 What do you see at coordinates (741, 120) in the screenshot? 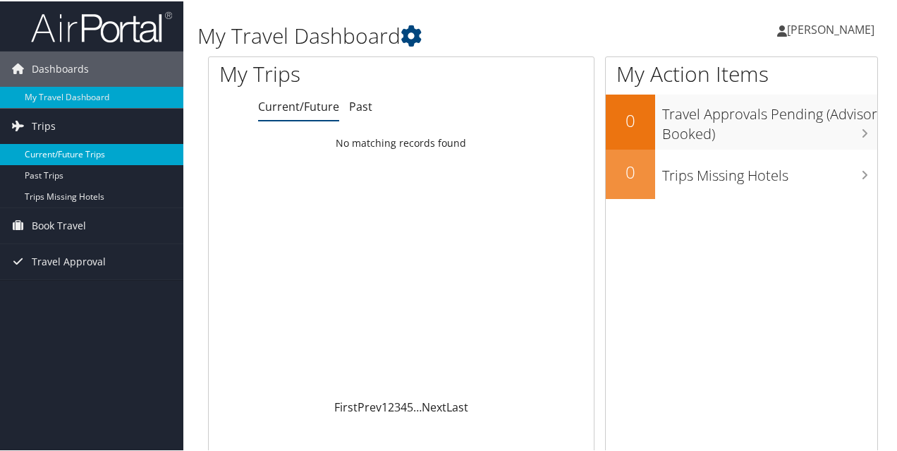
I see `a: 0Travel Approvals Pending (Advisor Booked)` at bounding box center [741, 120].